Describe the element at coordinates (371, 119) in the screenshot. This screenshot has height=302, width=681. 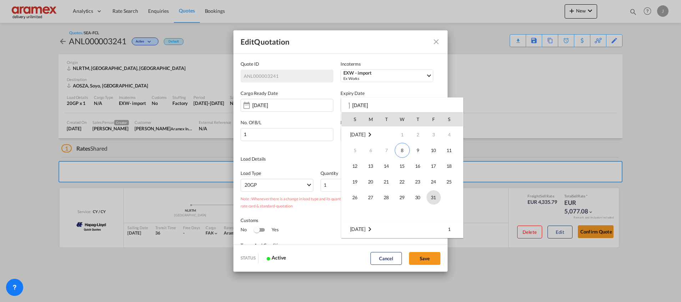
I see `th: M` at that location.